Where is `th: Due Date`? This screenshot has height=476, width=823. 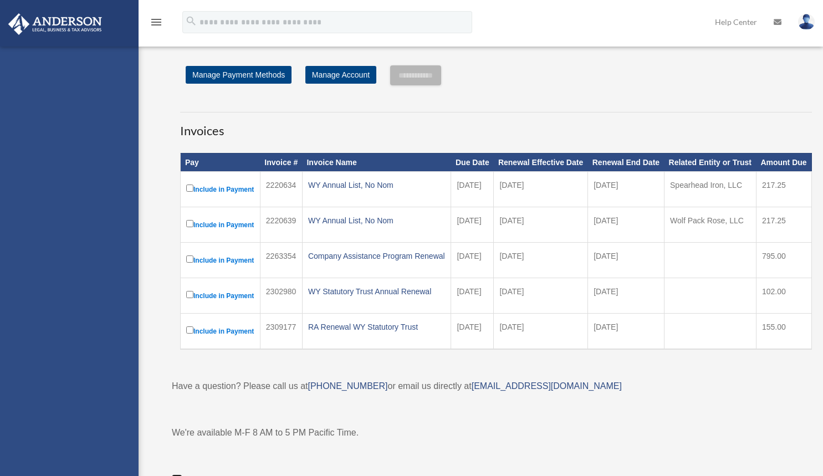
th: Due Date is located at coordinates (472, 162).